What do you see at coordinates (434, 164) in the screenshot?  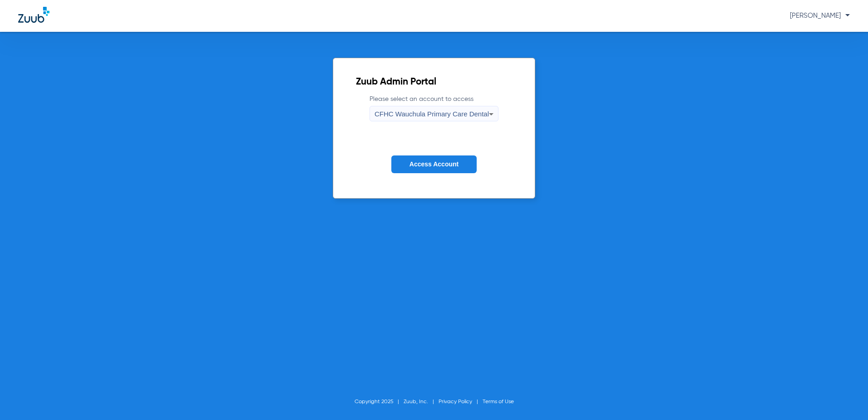 I see `span: Access Account` at bounding box center [434, 164].